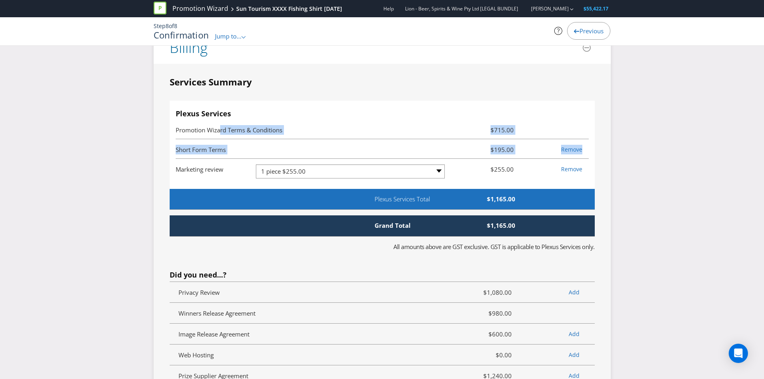 The image size is (764, 379). I want to click on h3: Billing, so click(188, 48).